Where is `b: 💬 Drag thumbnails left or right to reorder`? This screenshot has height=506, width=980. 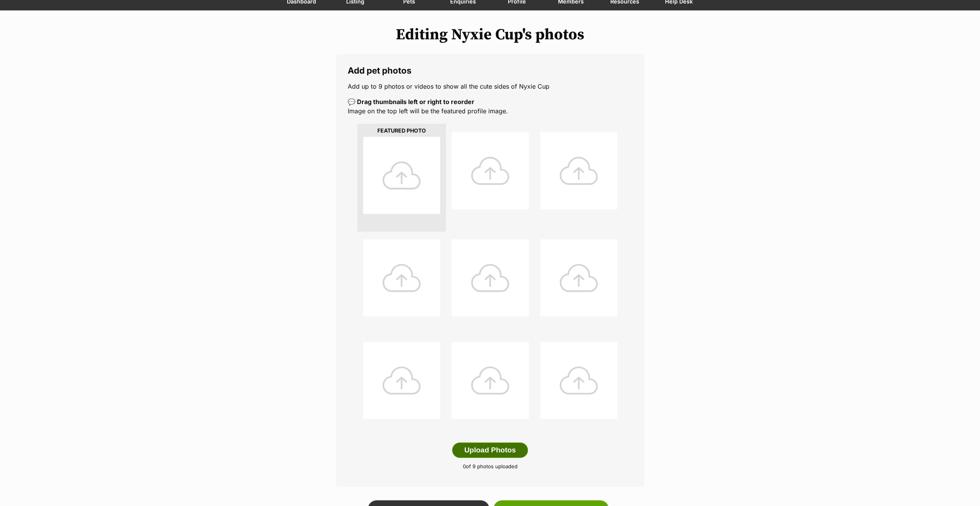
b: 💬 Drag thumbnails left or right to reorder is located at coordinates (411, 102).